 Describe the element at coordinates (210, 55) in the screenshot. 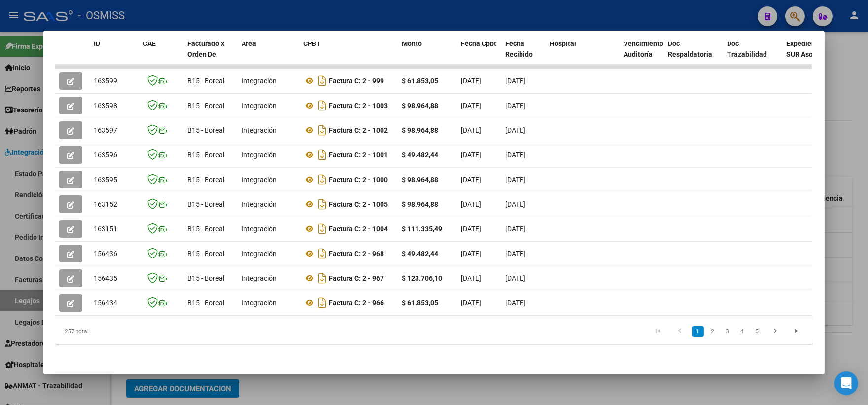

I see `datatable-header-cell: Facturado x Orden De` at that location.